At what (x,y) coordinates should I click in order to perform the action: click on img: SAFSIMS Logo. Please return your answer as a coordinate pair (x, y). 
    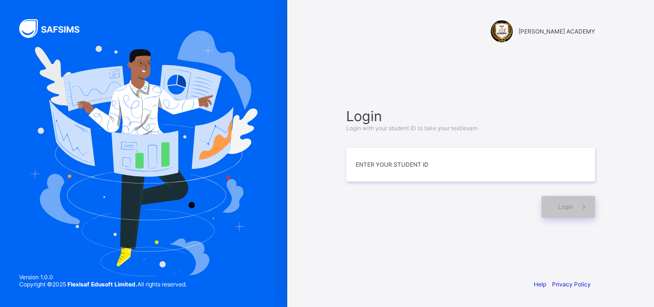
    Looking at the image, I should click on (55, 28).